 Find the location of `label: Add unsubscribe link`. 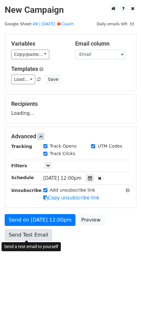

label: Add unsubscribe link is located at coordinates (73, 190).